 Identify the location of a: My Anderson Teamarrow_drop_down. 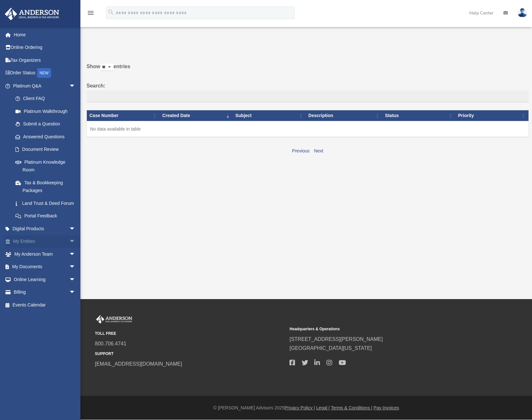
(45, 254).